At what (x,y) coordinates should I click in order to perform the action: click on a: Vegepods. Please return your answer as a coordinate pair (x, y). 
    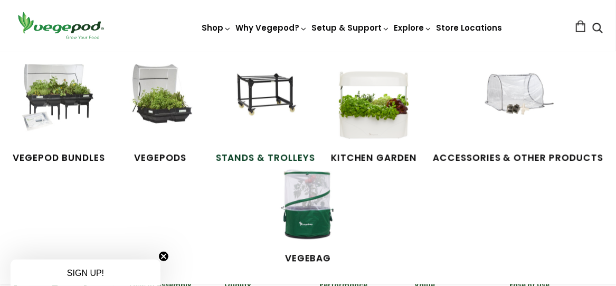
    Looking at the image, I should click on (161, 115).